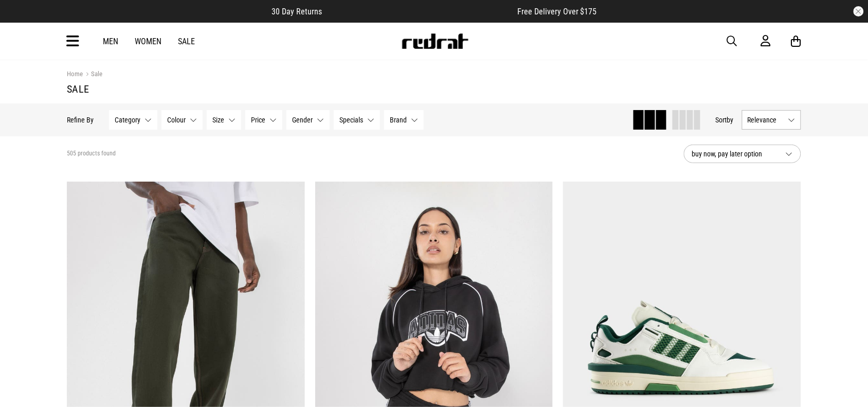 This screenshot has width=868, height=407. What do you see at coordinates (434, 89) in the screenshot?
I see `h1: Sale` at bounding box center [434, 89].